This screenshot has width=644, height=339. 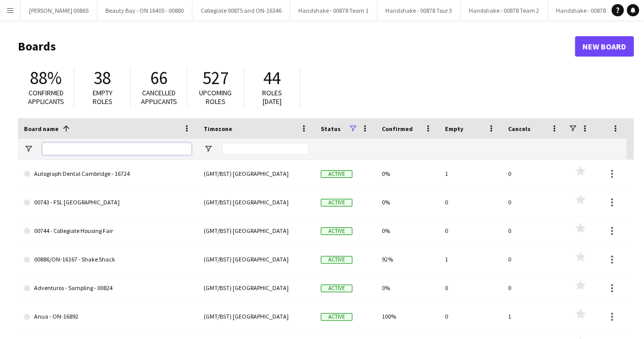 I want to click on input: Timezone Filter Input, so click(x=265, y=149).